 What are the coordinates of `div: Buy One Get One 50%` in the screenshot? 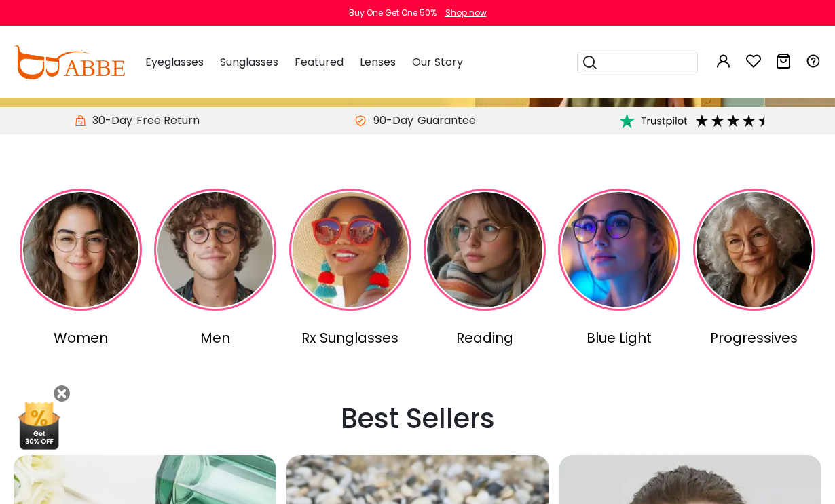 It's located at (392, 13).